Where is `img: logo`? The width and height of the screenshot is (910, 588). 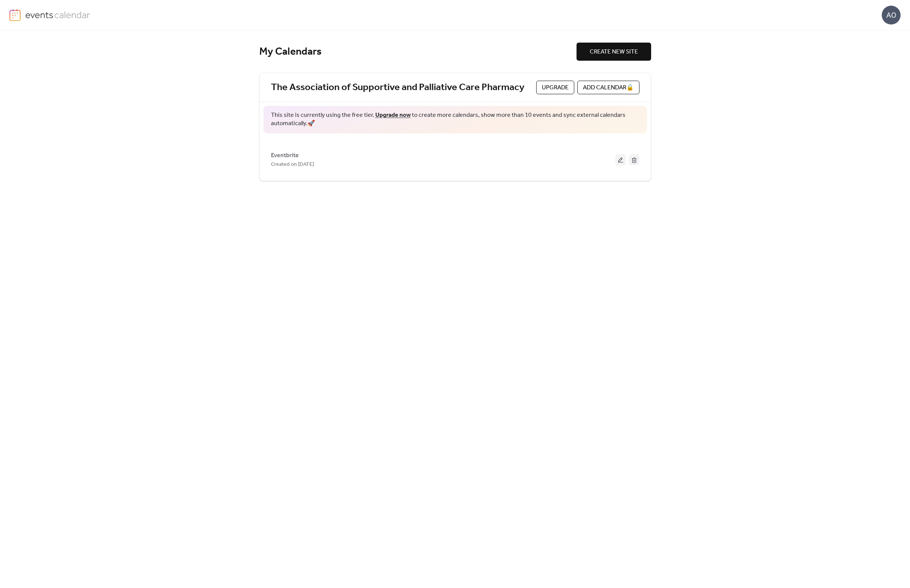
img: logo is located at coordinates (15, 15).